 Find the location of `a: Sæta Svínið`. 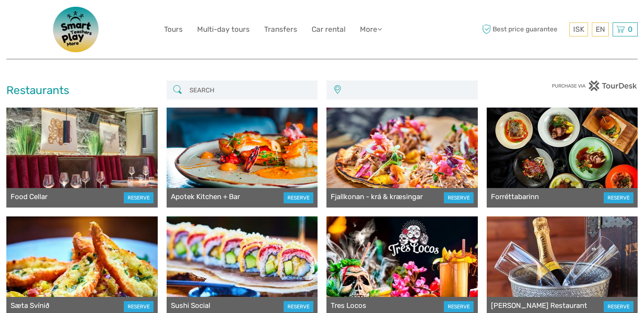

a: Sæta Svínið is located at coordinates (30, 305).